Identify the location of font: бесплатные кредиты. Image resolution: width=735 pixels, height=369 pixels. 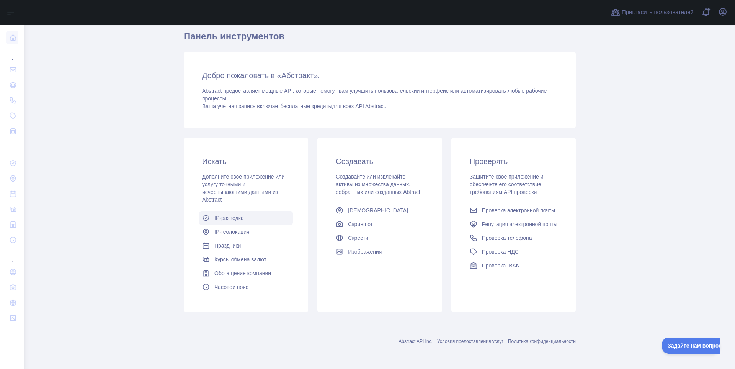
(306, 106).